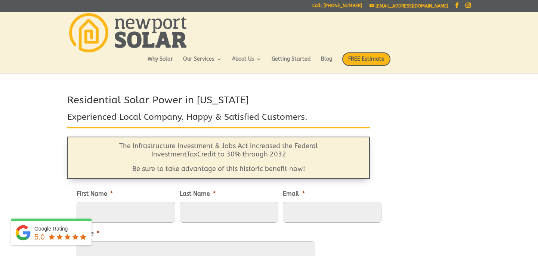 The height and width of the screenshot is (256, 538). Describe the element at coordinates (219, 153) in the screenshot. I see `p: The Infrastructure Investment & Jobs Act increased the Federal Investment Credit to 30% through 2032` at that location.